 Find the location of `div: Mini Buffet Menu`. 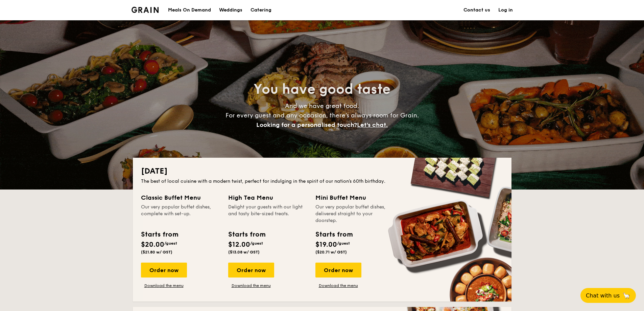

div: Mini Buffet Menu is located at coordinates (355, 197).